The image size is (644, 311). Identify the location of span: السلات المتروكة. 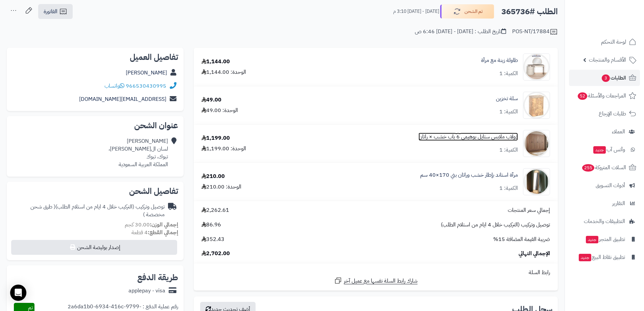
(604, 168).